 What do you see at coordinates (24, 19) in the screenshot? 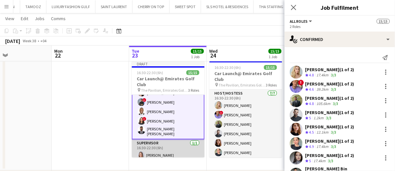
I see `span: Edit` at bounding box center [24, 19].